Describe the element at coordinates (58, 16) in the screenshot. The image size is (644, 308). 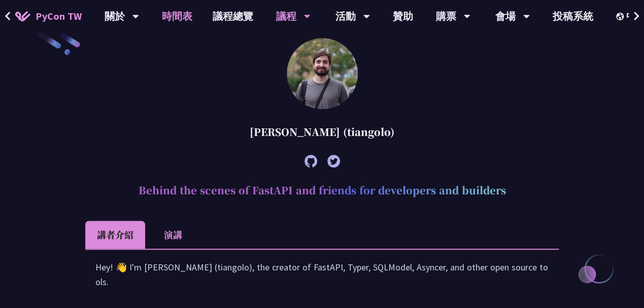
I see `span: PyCon TW` at that location.